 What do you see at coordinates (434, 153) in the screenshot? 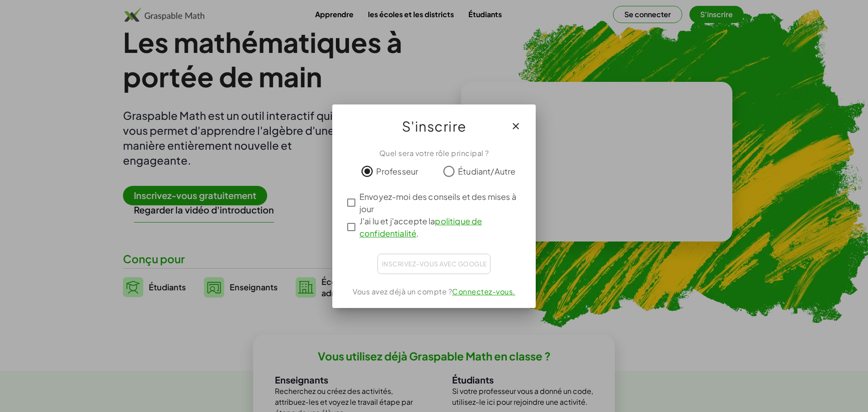
I see `font: Quel sera votre rôle principal ?` at bounding box center [434, 153].